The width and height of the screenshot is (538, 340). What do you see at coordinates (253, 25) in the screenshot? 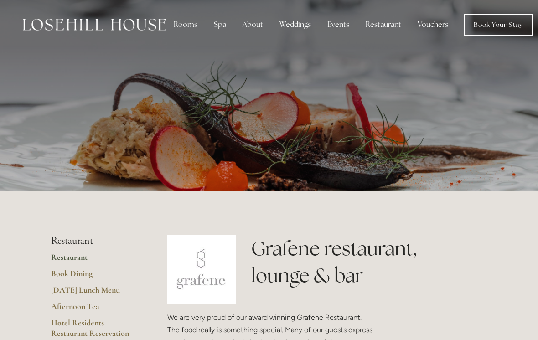
I see `div: About` at bounding box center [253, 25].